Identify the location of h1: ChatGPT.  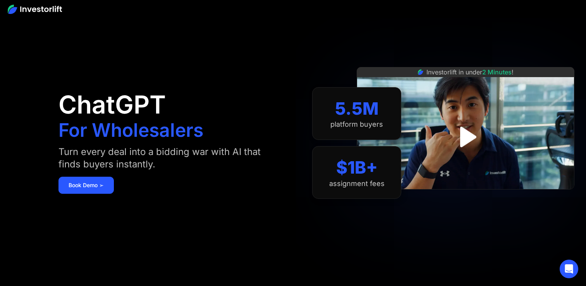
(112, 105).